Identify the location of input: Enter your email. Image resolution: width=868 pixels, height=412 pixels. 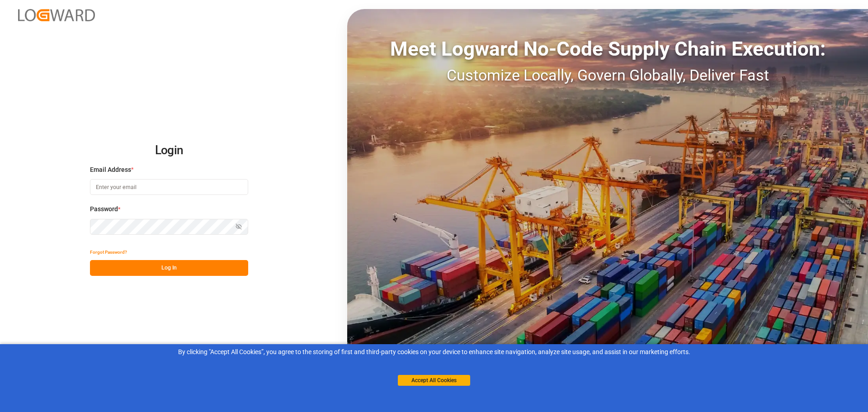
(169, 187).